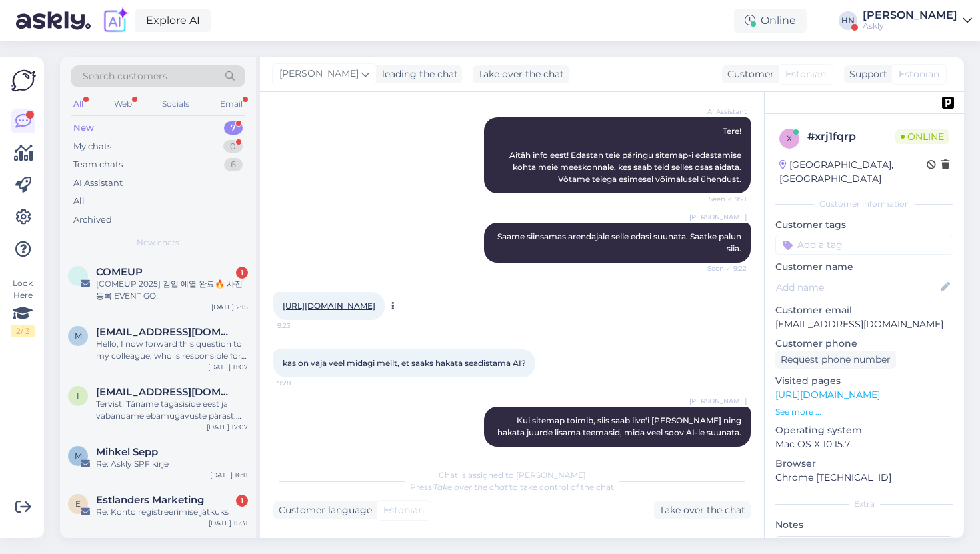 The height and width of the screenshot is (554, 980). What do you see at coordinates (864, 444) in the screenshot?
I see `p: Mac OS X 10.15.7` at bounding box center [864, 444].